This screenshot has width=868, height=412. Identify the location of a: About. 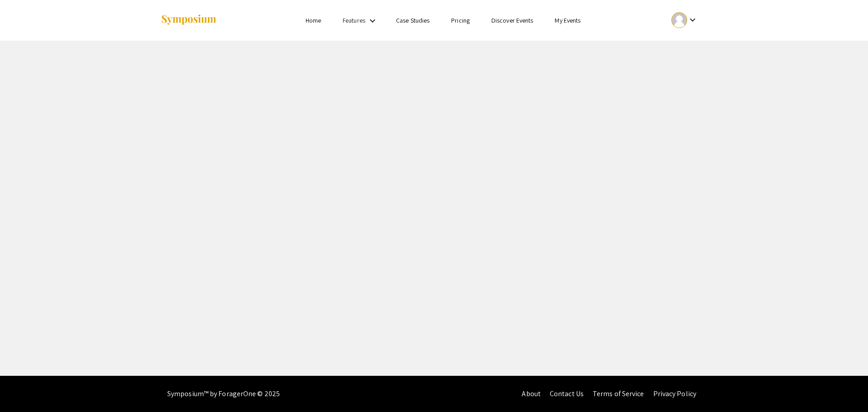
(531, 393).